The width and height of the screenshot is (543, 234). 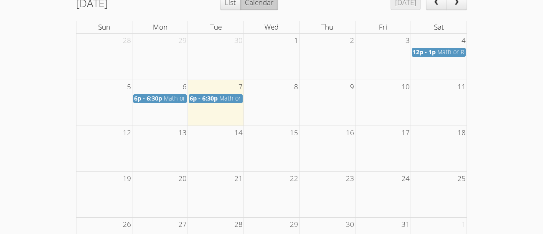 What do you see at coordinates (216, 27) in the screenshot?
I see `span: Tue` at bounding box center [216, 27].